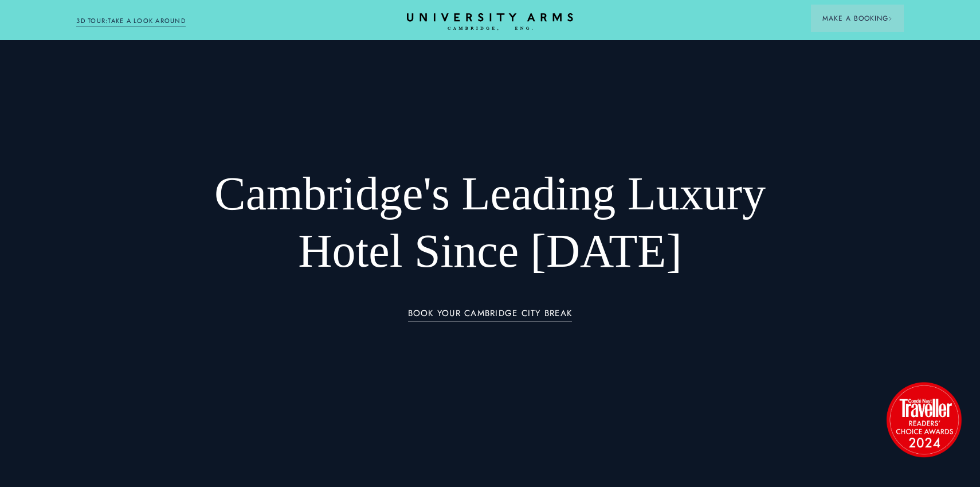 The width and height of the screenshot is (980, 487). Describe the element at coordinates (924, 419) in the screenshot. I see `img: image-2524eff8f0c5d55edbf694693304c4387916dea5-1501x1501-png` at that location.